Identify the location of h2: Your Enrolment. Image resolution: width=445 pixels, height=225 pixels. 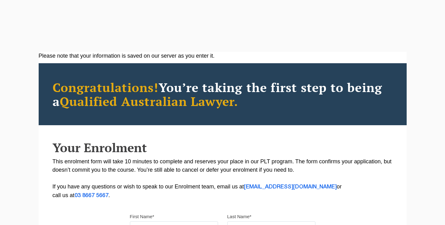
(223, 147).